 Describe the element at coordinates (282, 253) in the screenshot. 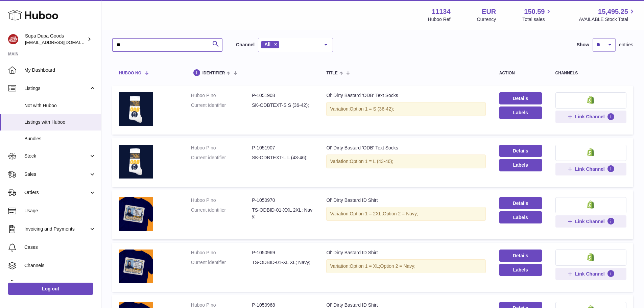

I see `dd: P-1050969` at that location.